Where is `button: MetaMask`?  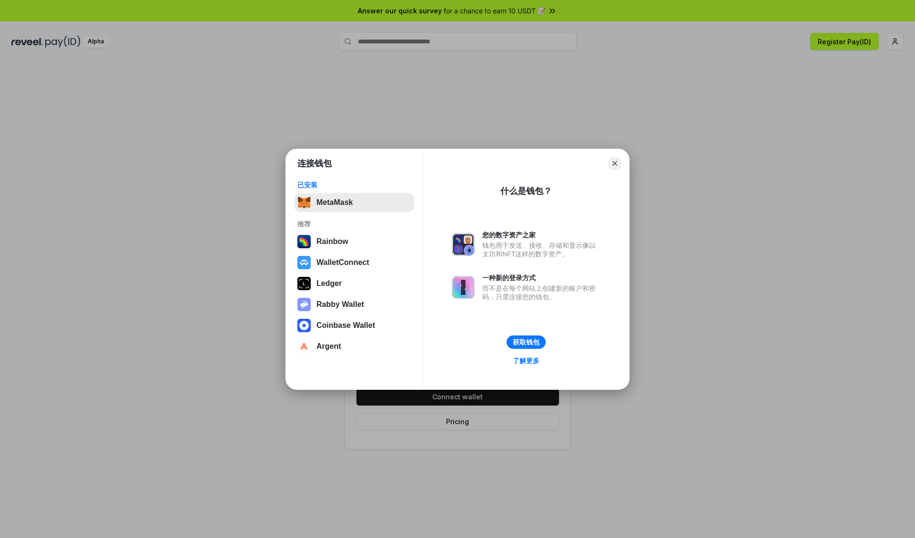 button: MetaMask is located at coordinates (354, 202).